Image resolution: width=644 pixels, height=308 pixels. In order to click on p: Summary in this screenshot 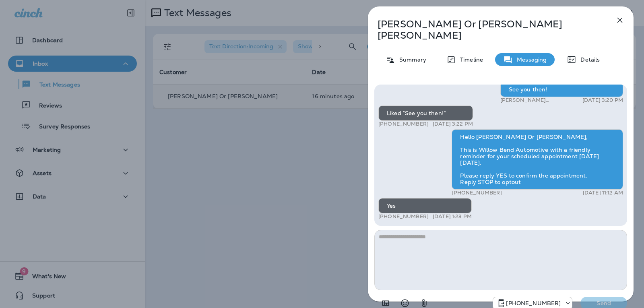, I will do `click(411, 60)`.